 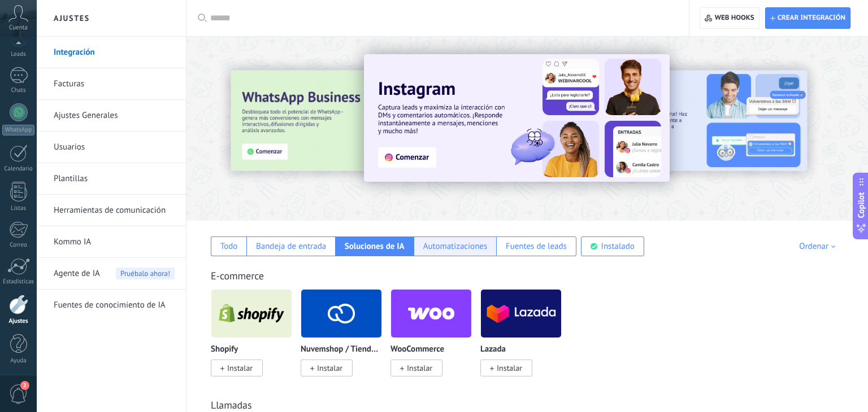 I want to click on button: Crear integración, so click(x=807, y=18).